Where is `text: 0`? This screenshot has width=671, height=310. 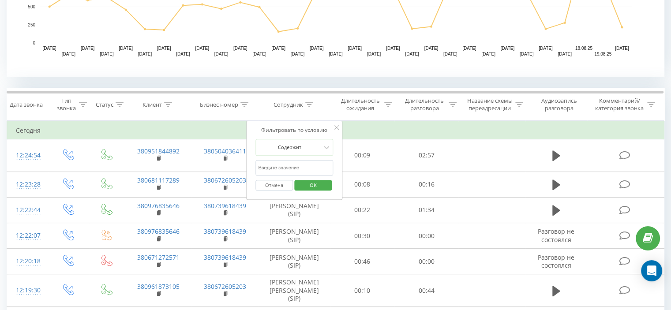
text: 0 is located at coordinates (34, 43).